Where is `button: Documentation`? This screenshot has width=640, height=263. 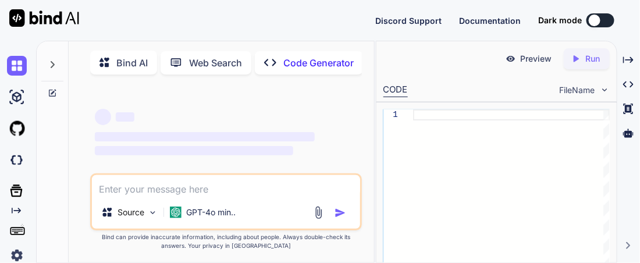
button: Documentation is located at coordinates (490, 20).